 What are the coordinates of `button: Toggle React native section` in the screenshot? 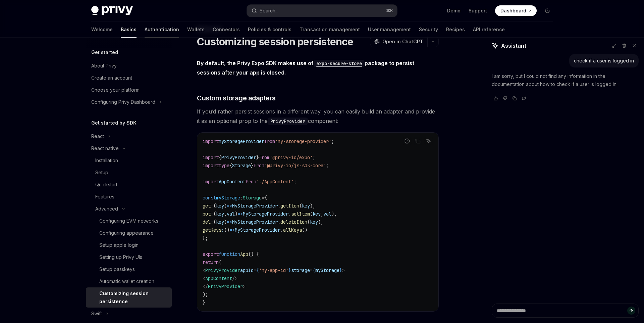 It's located at (129, 148).